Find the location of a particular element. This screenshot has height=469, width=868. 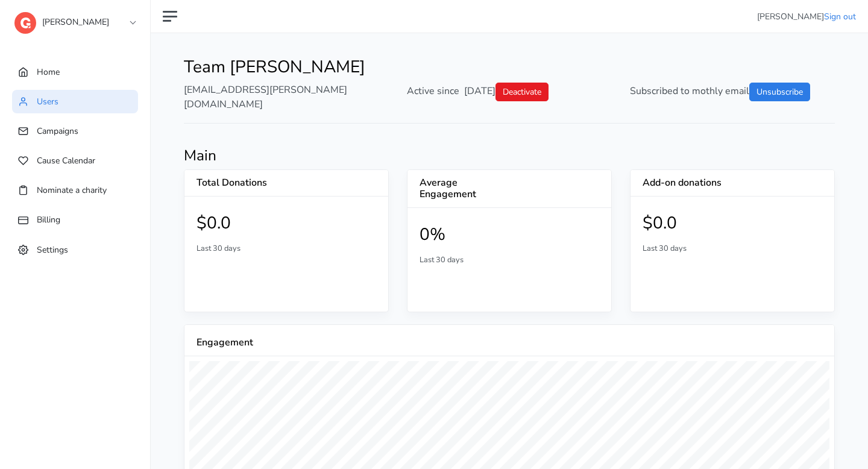

a: Settings is located at coordinates (75, 249).